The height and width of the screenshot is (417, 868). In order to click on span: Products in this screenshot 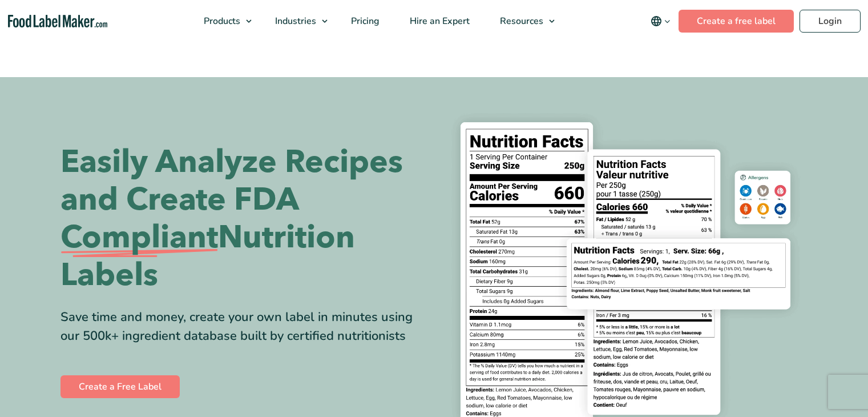, I will do `click(221, 21)`.